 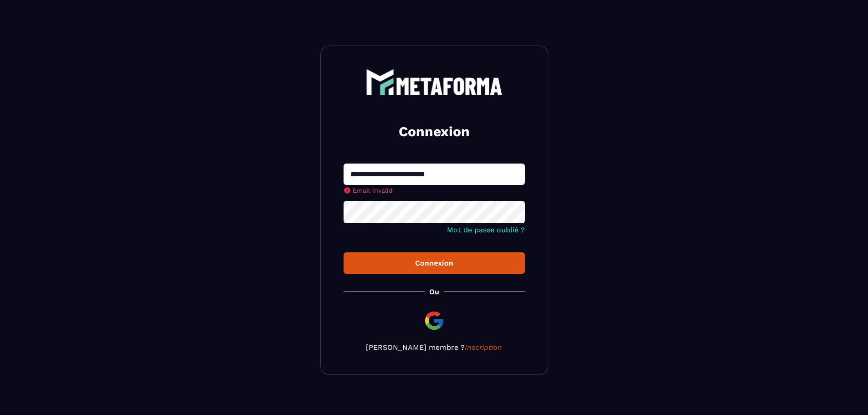 What do you see at coordinates (434, 132) in the screenshot?
I see `h2: Connexion` at bounding box center [434, 132].